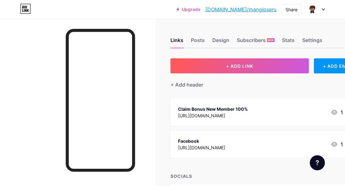 This screenshot has width=345, height=186. Describe the element at coordinates (312, 9) in the screenshot. I see `img: mangjpseru` at that location.